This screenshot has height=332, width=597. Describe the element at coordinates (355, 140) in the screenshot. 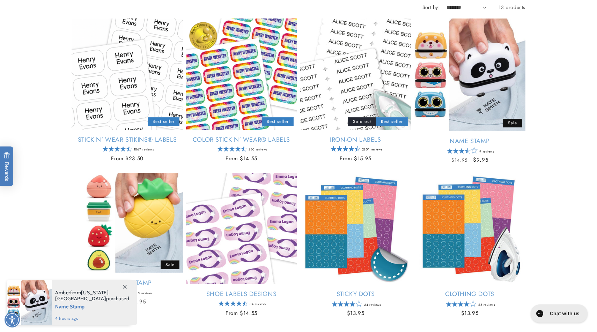

I see `a: Iron-On Labels` at that location.